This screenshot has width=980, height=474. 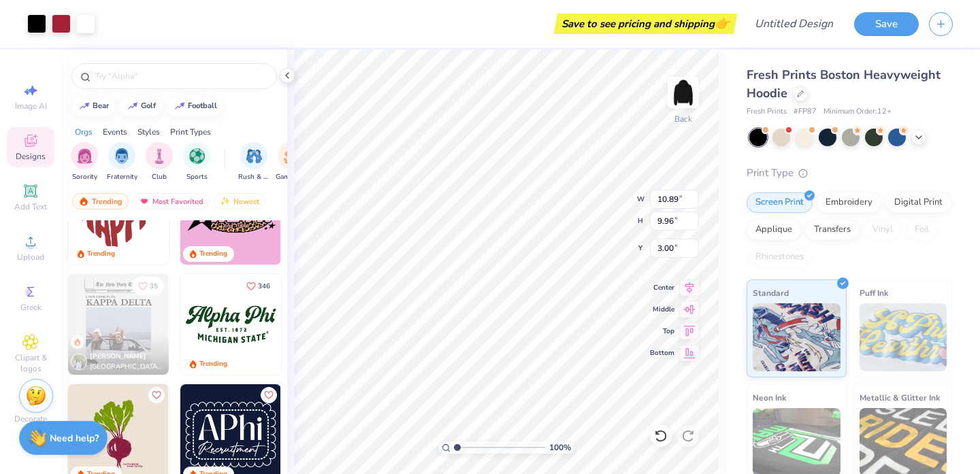 I want to click on span: Minimum Order: 12 +, so click(x=857, y=112).